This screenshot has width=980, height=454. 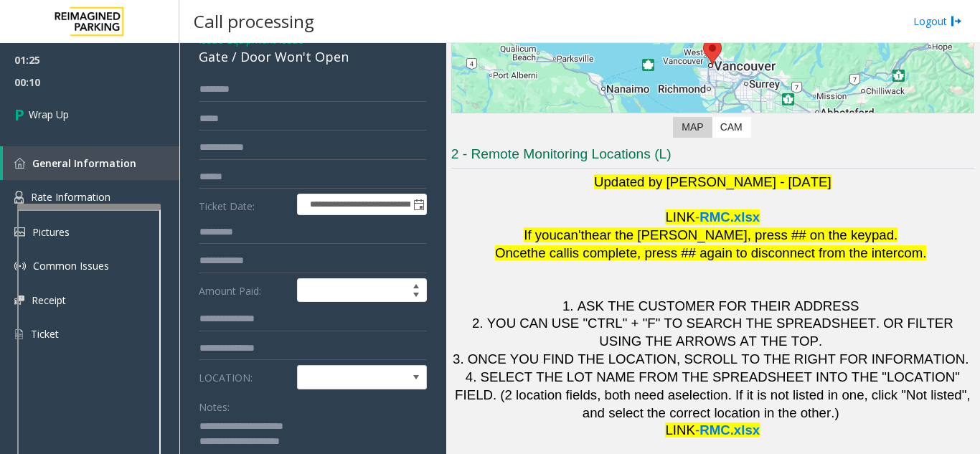 I want to click on label: Amount Paid:, so click(x=244, y=291).